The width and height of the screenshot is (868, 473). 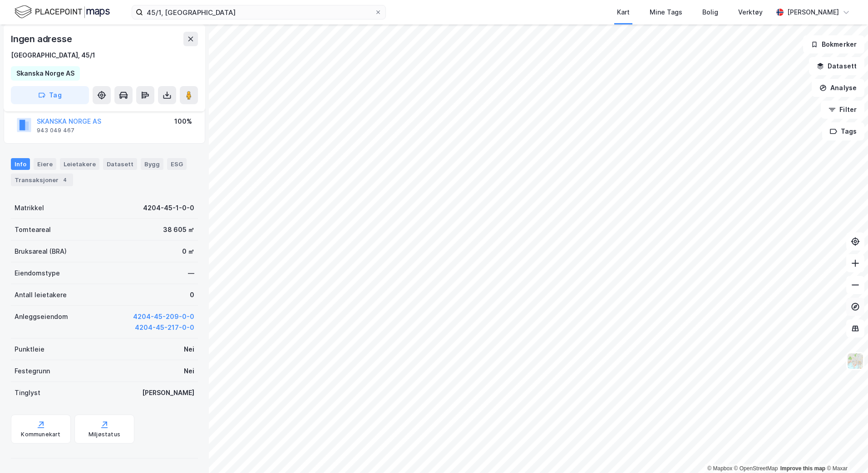 What do you see at coordinates (666, 12) in the screenshot?
I see `div: Mine Tags` at bounding box center [666, 12].